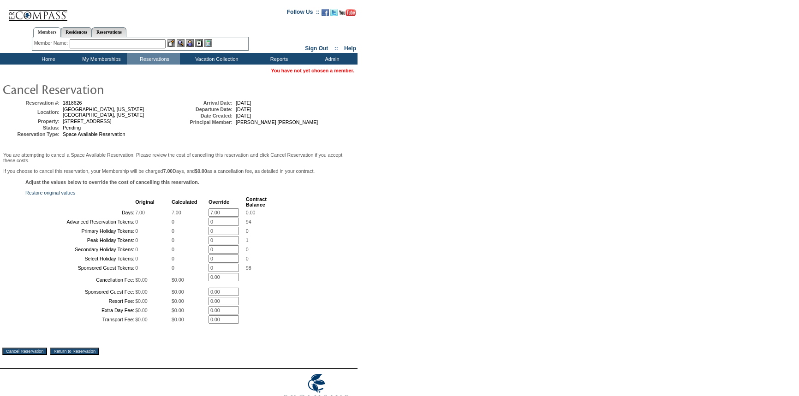 The height and width of the screenshot is (396, 799). I want to click on a: Subscribe to our YouTube Channel, so click(347, 14).